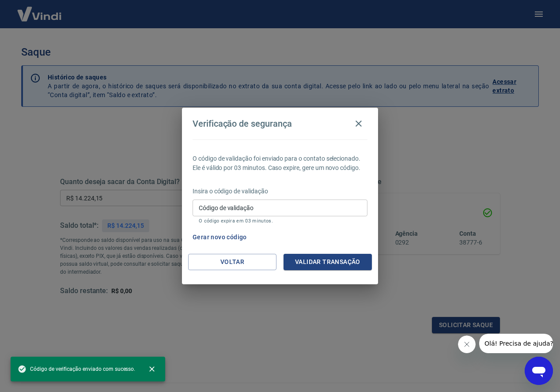  What do you see at coordinates (280, 221) in the screenshot?
I see `p: O código expira em 03 minutos.` at bounding box center [280, 221].